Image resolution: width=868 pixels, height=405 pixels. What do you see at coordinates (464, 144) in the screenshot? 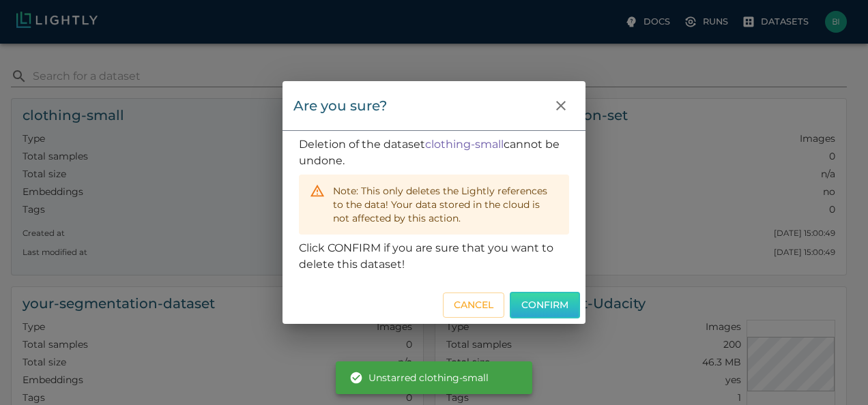
I see `span: clothing-small` at bounding box center [464, 144].